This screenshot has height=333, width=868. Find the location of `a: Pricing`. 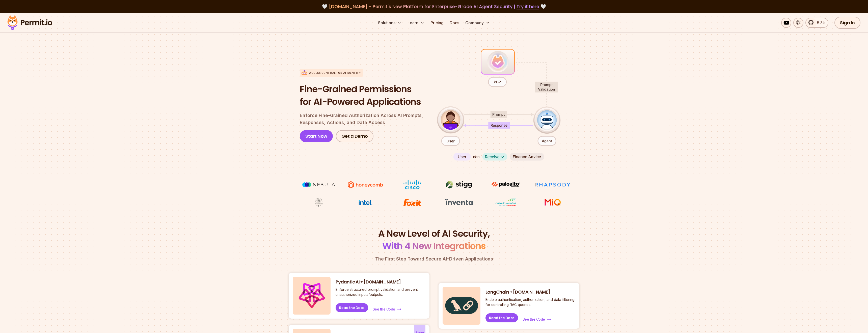

a: Pricing is located at coordinates (437, 23).